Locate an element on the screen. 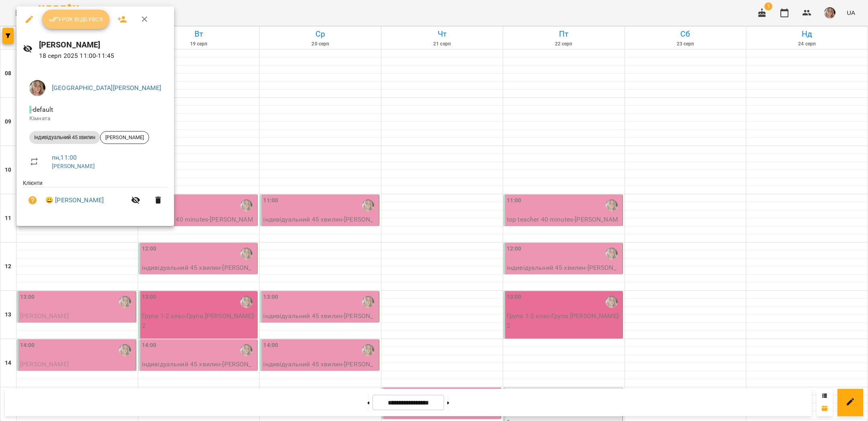 This screenshot has width=868, height=421. span: Урок відбувся is located at coordinates (76, 19).